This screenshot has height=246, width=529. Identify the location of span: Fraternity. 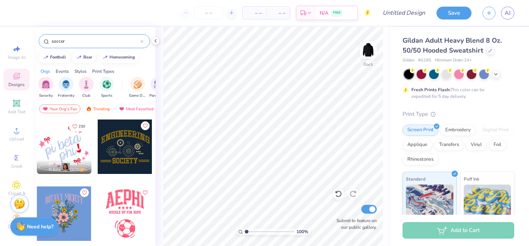
(66, 96).